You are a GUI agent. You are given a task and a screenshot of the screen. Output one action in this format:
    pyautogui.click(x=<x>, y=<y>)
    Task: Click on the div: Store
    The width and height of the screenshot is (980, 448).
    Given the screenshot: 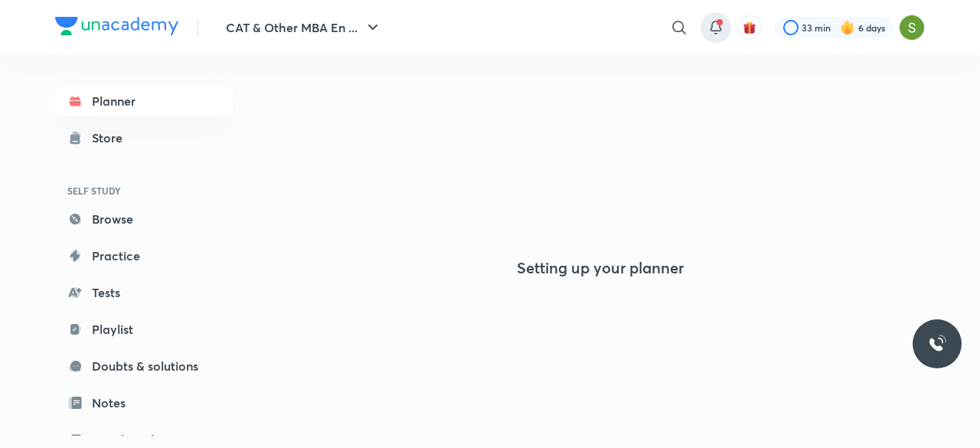 What is the action you would take?
    pyautogui.click(x=112, y=138)
    